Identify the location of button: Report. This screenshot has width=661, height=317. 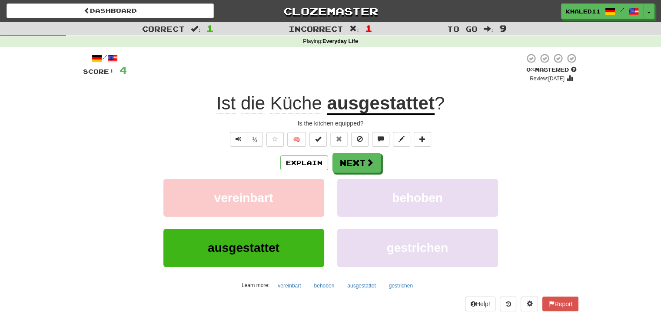
(560, 304).